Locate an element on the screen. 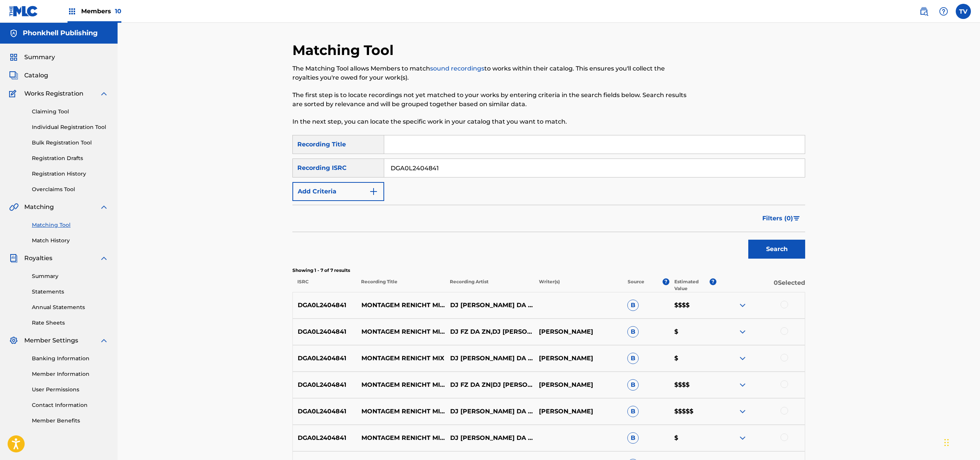 This screenshot has width=980, height=460. div: Chat-Widget is located at coordinates (961, 442).